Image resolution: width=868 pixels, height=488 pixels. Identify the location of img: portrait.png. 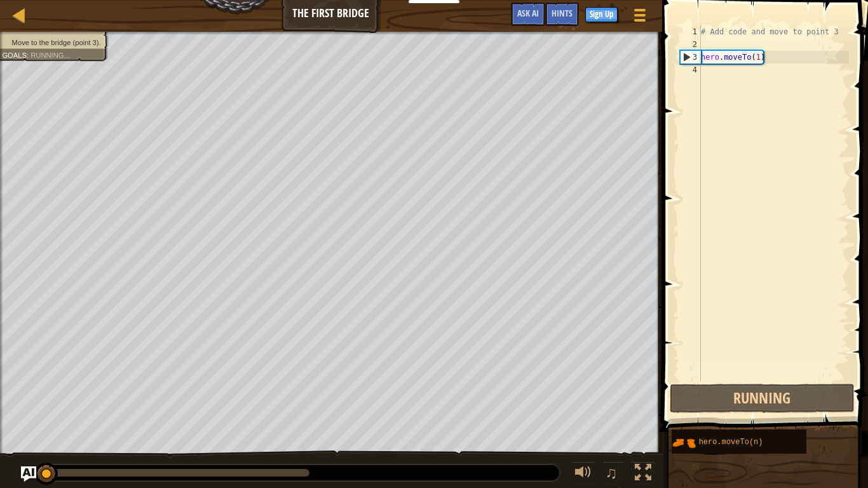
(683, 443).